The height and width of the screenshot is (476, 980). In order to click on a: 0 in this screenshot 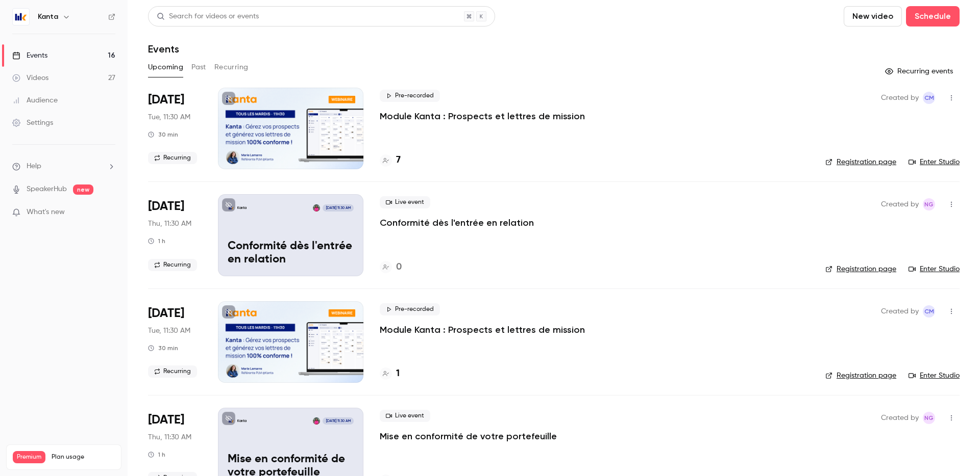, I will do `click(391, 267)`.